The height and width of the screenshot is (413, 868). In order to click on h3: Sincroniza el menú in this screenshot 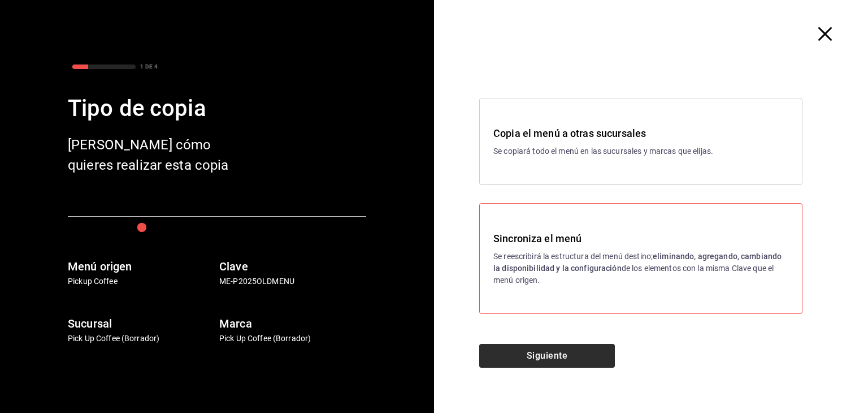, I will do `click(640, 238)`.